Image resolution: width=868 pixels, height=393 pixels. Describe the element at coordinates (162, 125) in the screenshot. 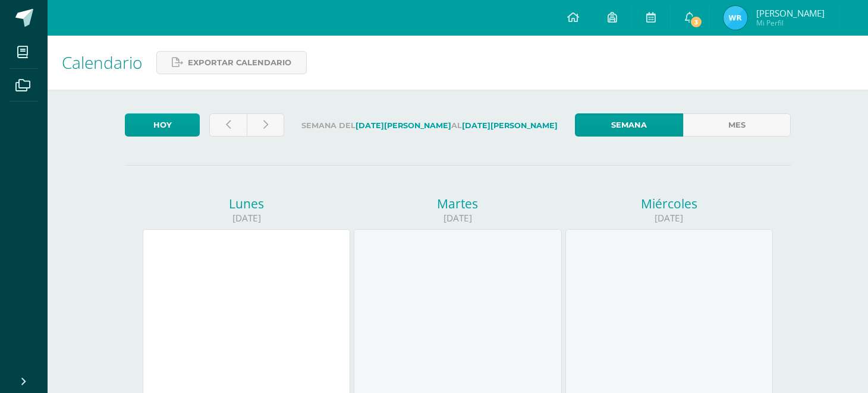

I see `a: Hoy` at that location.